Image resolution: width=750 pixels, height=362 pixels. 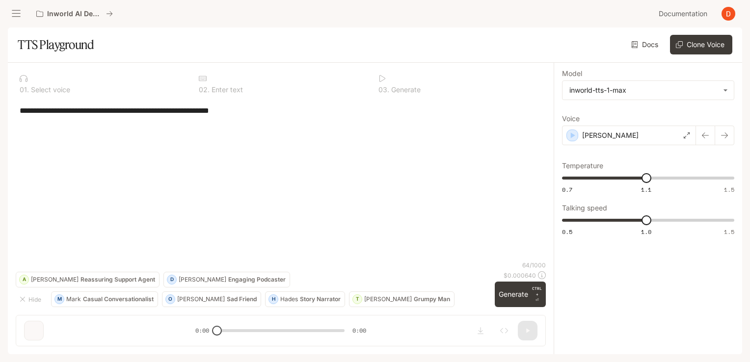 I want to click on p: Select voice, so click(x=50, y=90).